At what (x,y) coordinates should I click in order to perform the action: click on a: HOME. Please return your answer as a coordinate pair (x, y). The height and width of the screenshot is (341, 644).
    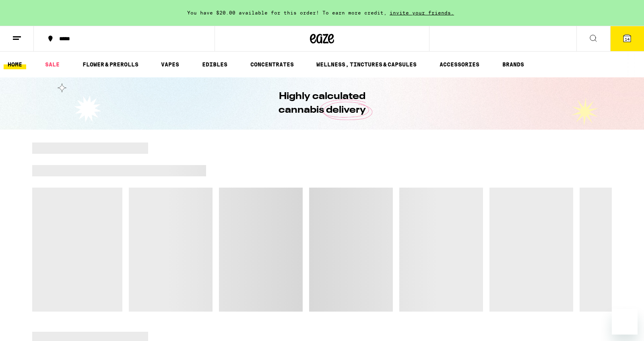
    Looking at the image, I should click on (15, 65).